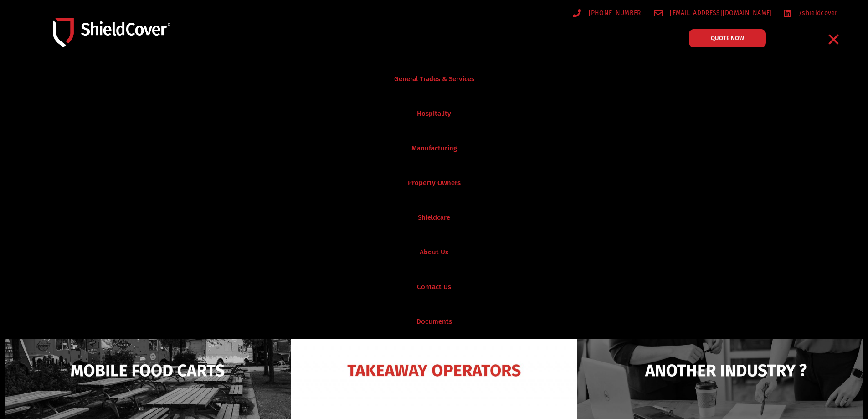  Describe the element at coordinates (112, 32) in the screenshot. I see `img: Shield-Cover-Underwriting-Australia-logo-full` at that location.